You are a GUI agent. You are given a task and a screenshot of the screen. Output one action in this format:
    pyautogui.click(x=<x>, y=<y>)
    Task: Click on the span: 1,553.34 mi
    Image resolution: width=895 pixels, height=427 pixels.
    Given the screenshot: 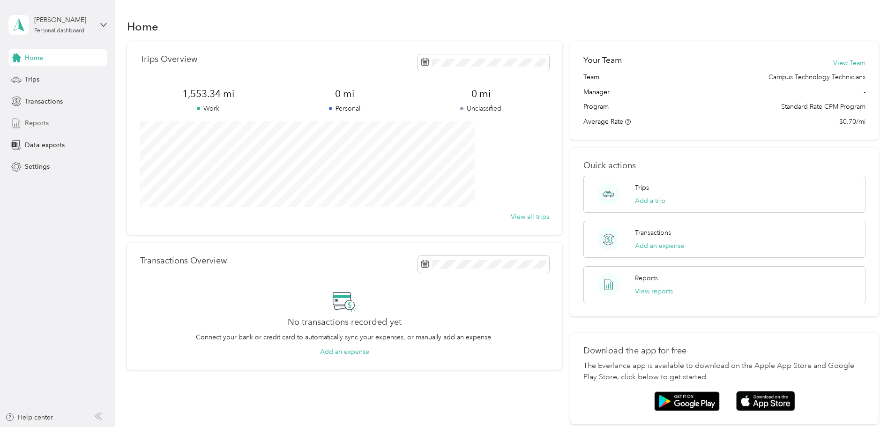 What is the action you would take?
    pyautogui.click(x=208, y=94)
    